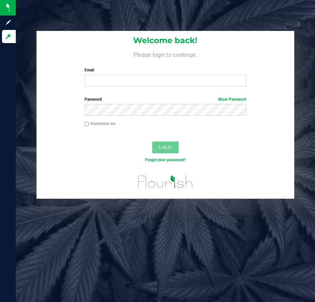 This screenshot has width=315, height=302. Describe the element at coordinates (232, 99) in the screenshot. I see `a: Show Password` at that location.